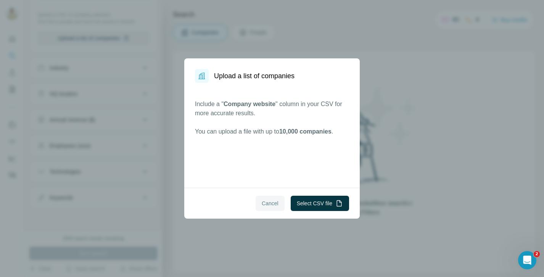 The width and height of the screenshot is (544, 277). I want to click on button: Select CSV file, so click(320, 203).